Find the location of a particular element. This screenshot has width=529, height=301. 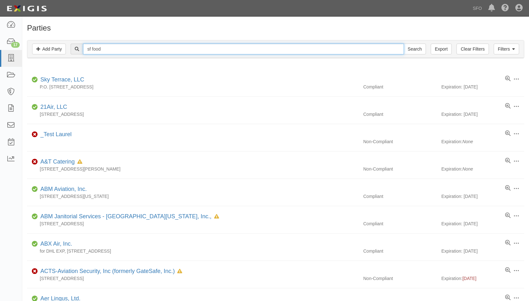

div: ABM Janitorial Services - Northern California, Inc., is located at coordinates (128, 217).